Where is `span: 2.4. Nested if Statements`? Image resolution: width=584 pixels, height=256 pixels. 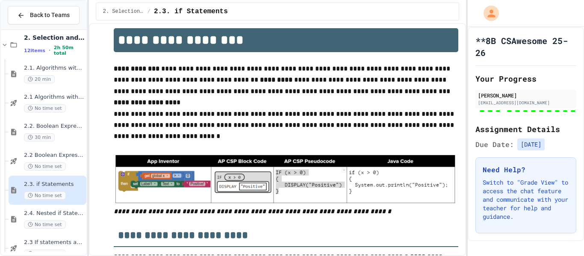
span: 2.4. Nested if Statements is located at coordinates (54, 213).